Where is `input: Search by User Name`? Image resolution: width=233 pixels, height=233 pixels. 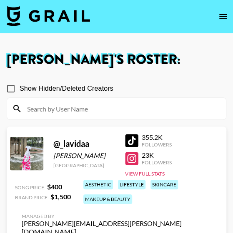 input: Search by User Name is located at coordinates (121, 109).